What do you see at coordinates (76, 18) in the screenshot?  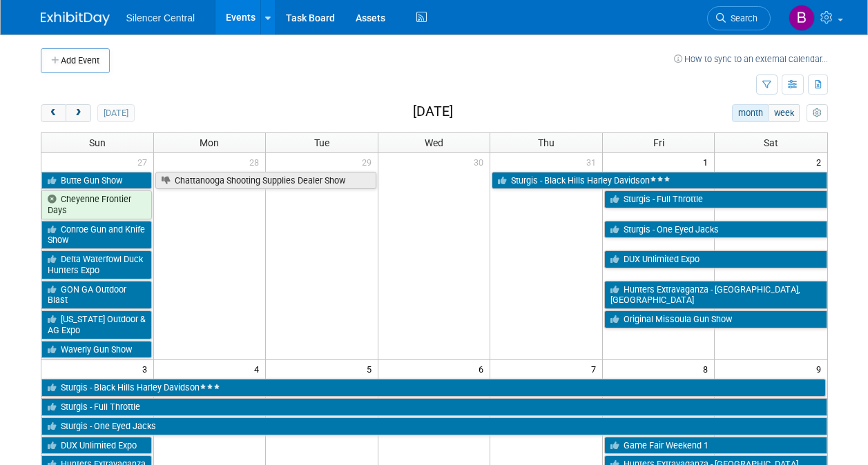 I see `img: ExhibitDay` at bounding box center [76, 18].